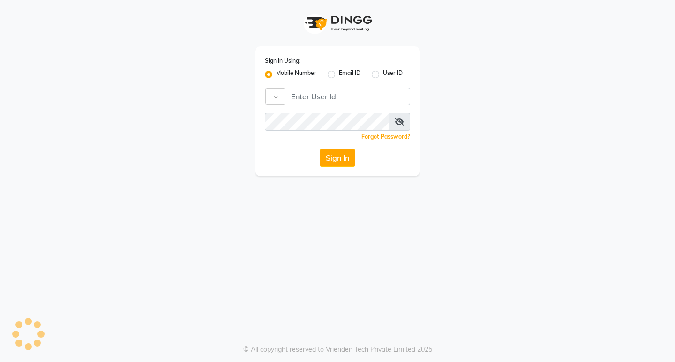 This screenshot has width=675, height=362. I want to click on label: User ID, so click(393, 75).